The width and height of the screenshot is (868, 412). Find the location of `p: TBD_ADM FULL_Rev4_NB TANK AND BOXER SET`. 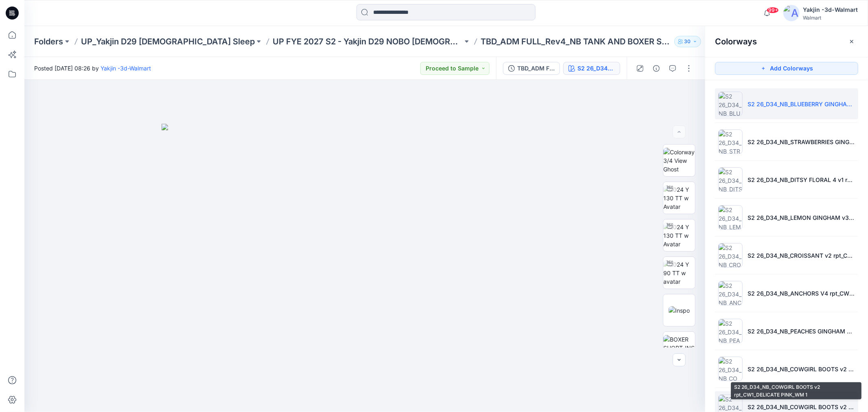

p: TBD_ADM FULL_Rev4_NB TANK AND BOXER SET is located at coordinates (575, 41).